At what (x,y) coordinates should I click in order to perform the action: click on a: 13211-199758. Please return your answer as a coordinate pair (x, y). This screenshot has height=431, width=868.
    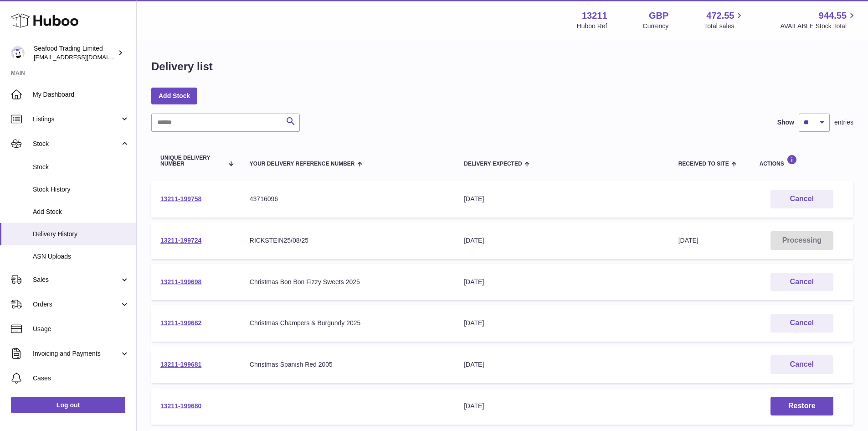
    Looking at the image, I should click on (181, 199).